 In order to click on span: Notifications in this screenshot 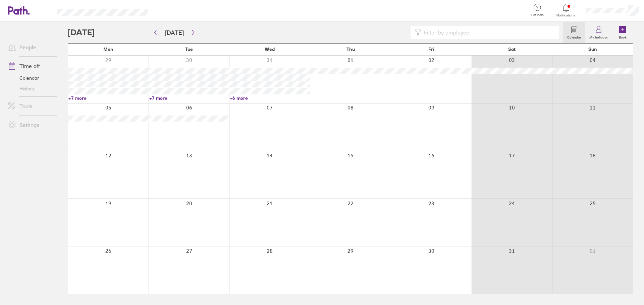, I will do `click(566, 16)`.